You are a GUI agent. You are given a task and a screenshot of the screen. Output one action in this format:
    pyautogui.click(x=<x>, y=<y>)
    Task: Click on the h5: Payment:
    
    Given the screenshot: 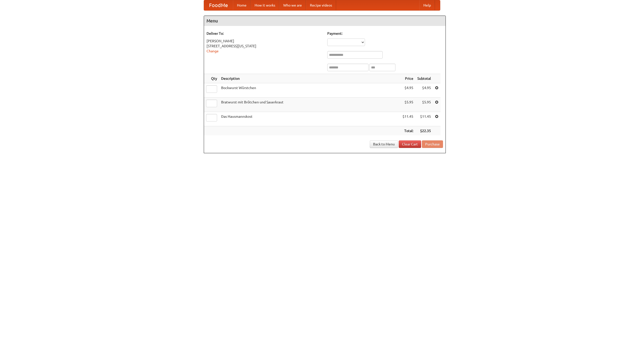 What is the action you would take?
    pyautogui.click(x=385, y=33)
    